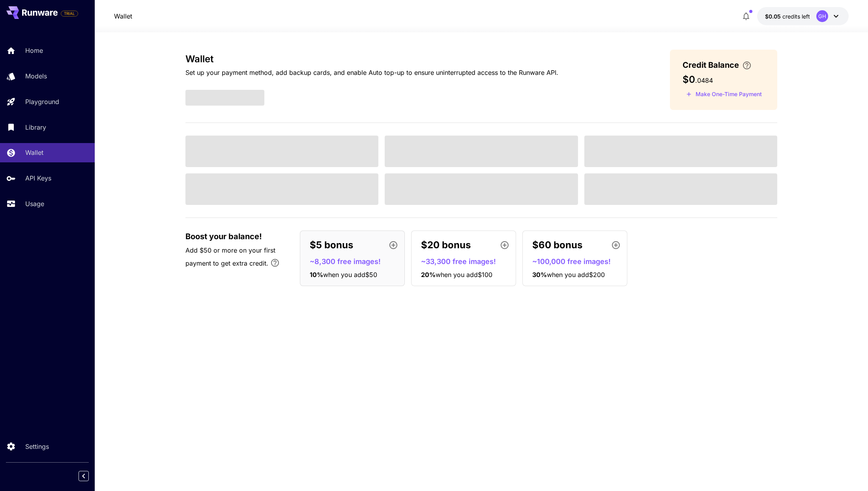 Image resolution: width=868 pixels, height=491 pixels. I want to click on p: Set up your payment method, add backup cards, and enable Auto top-up to ensure uninterrupted acce..., so click(371, 73).